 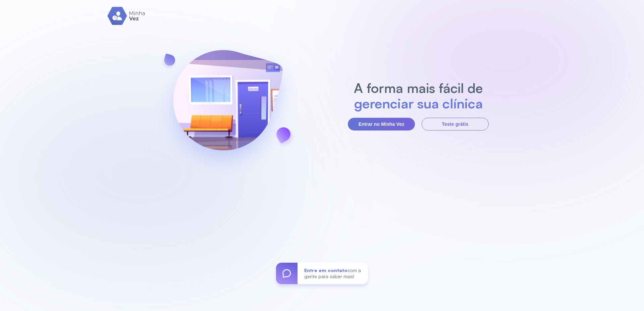 I want to click on span: Entre em contato, so click(x=326, y=270).